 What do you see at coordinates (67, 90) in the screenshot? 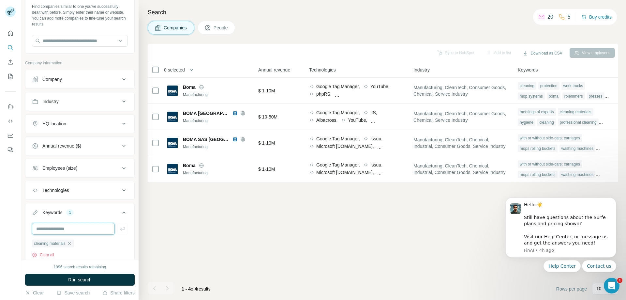
I see `button: Quick reply: Help Center` at bounding box center [67, 90].